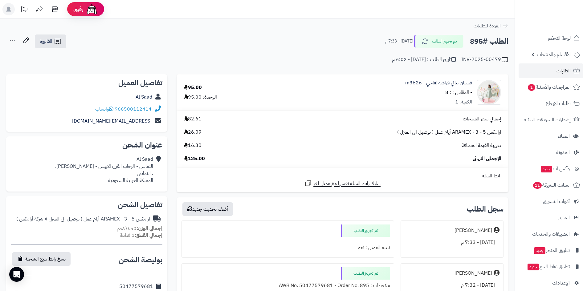 The image size is (587, 291). Describe the element at coordinates (87, 145) in the screenshot. I see `h2: عنوان الشحن` at that location.